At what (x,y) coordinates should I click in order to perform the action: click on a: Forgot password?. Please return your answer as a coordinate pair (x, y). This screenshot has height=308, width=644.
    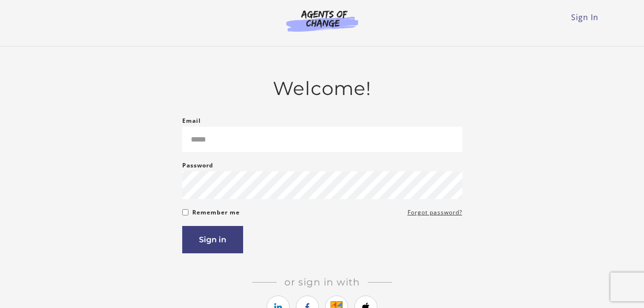
    Looking at the image, I should click on (435, 212).